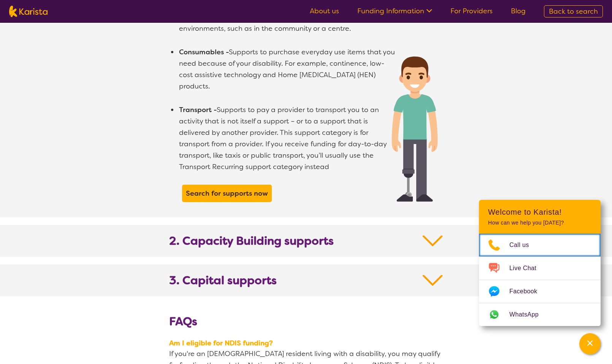 Image resolution: width=612 pixels, height=364 pixels. Describe the element at coordinates (227, 193) in the screenshot. I see `b: Search for supports now` at that location.